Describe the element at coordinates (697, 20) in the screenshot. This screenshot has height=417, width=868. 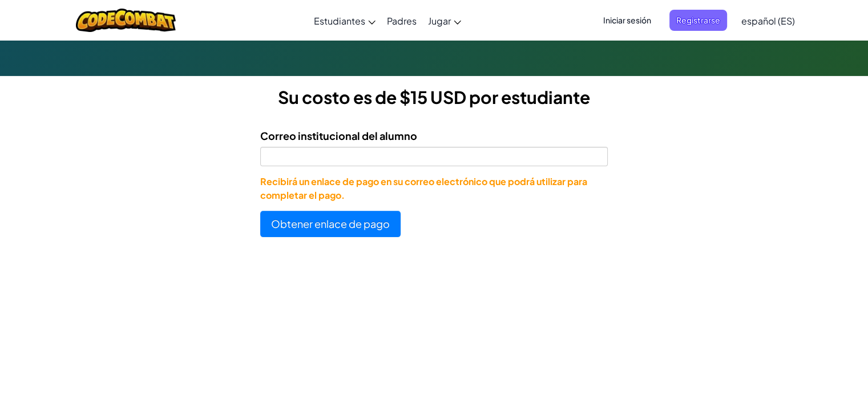
I see `button: Registrarse` at that location.